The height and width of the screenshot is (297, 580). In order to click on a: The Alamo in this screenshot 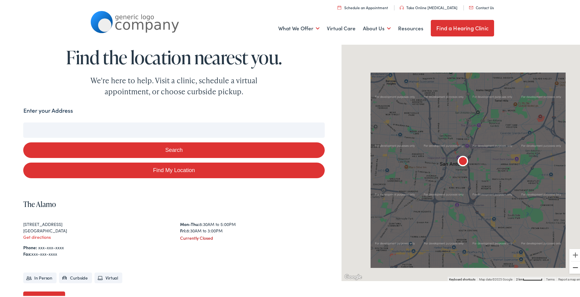, I will do `click(39, 203)`.